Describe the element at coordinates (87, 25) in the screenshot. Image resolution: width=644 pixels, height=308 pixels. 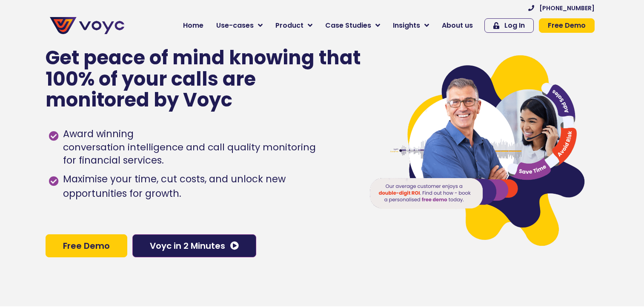
I see `img: voyc-full-logo` at that location.